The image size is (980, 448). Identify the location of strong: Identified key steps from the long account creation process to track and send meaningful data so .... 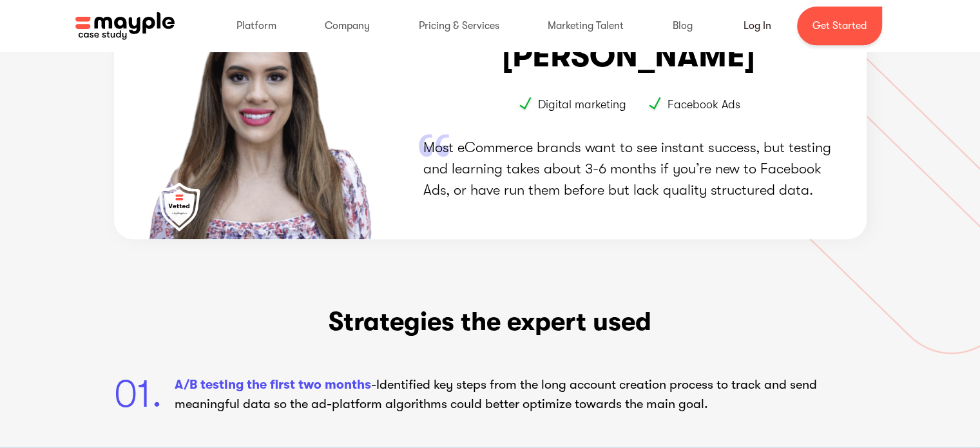
(495, 394).